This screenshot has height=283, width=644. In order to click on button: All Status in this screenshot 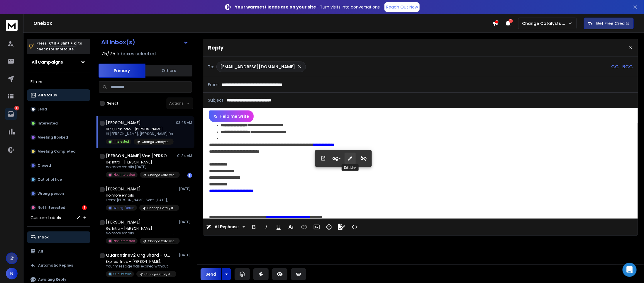, I will do `click(59, 95)`.